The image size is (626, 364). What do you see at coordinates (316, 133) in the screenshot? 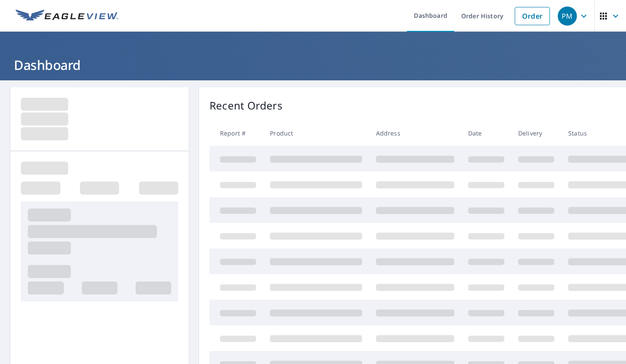
I see `th: Product` at bounding box center [316, 133].